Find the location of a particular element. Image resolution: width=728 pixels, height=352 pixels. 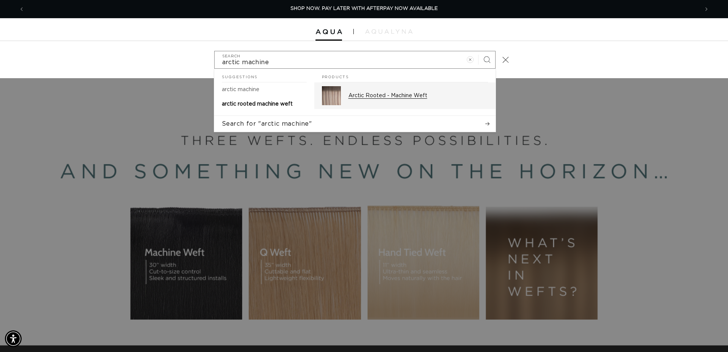

button: Next announcement is located at coordinates (707, 9).